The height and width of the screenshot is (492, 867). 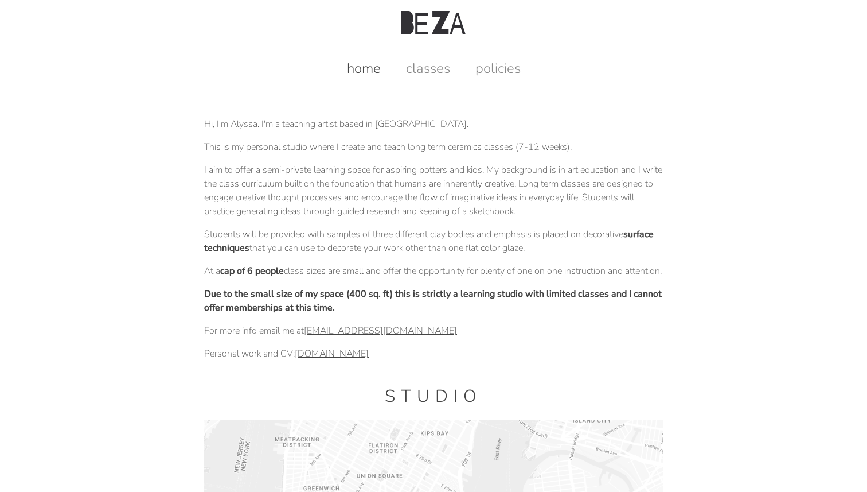 I want to click on img: Beza Studio Logo, so click(x=434, y=23).